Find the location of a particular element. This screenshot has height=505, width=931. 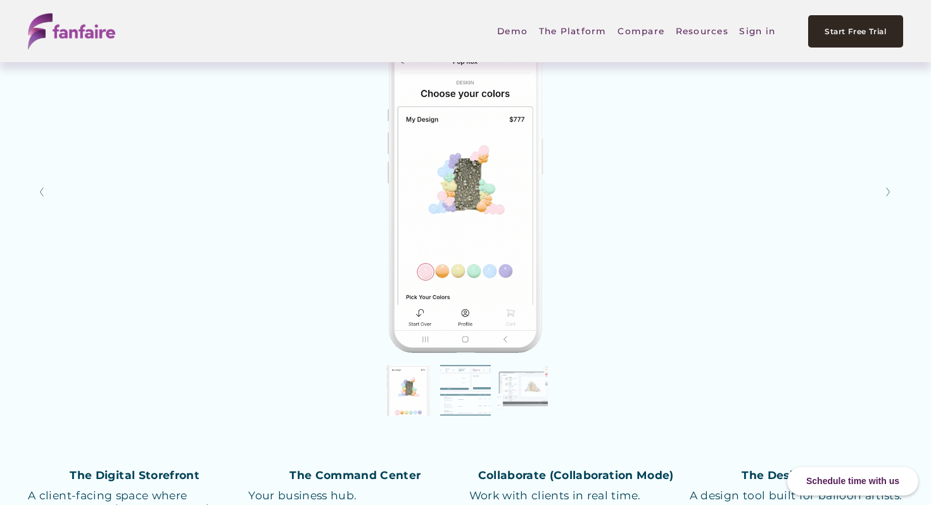

strong: The Design Studio is located at coordinates (796, 474).